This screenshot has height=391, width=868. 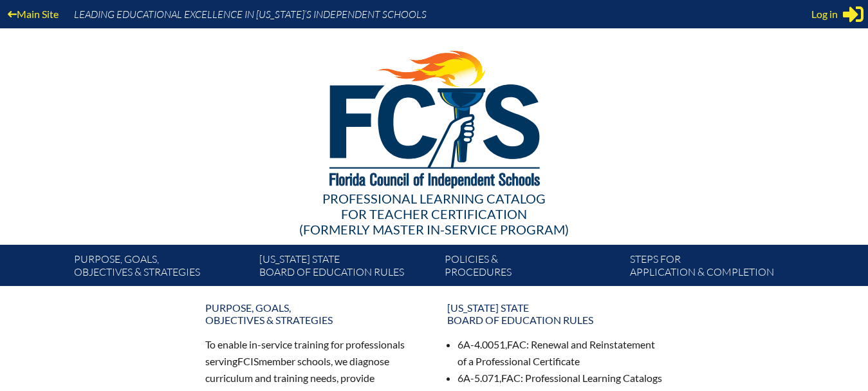 I want to click on li: 6A-5.071, : Professional Learning Catalogs, so click(x=560, y=378).